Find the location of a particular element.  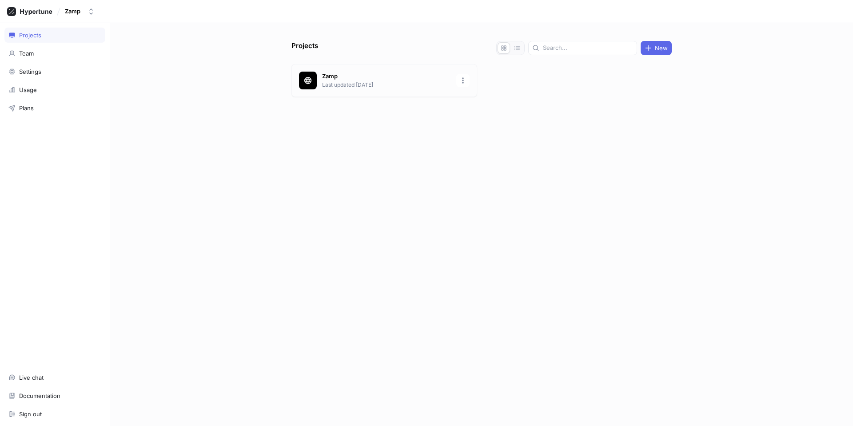

div: Zamp is located at coordinates (72, 11).